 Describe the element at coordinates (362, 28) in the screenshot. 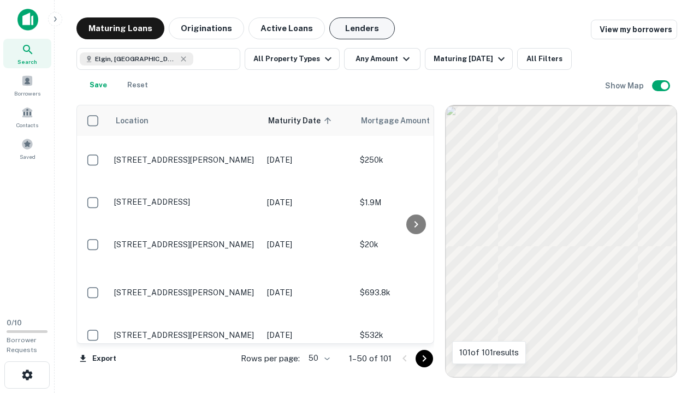

I see `button: Lenders` at that location.